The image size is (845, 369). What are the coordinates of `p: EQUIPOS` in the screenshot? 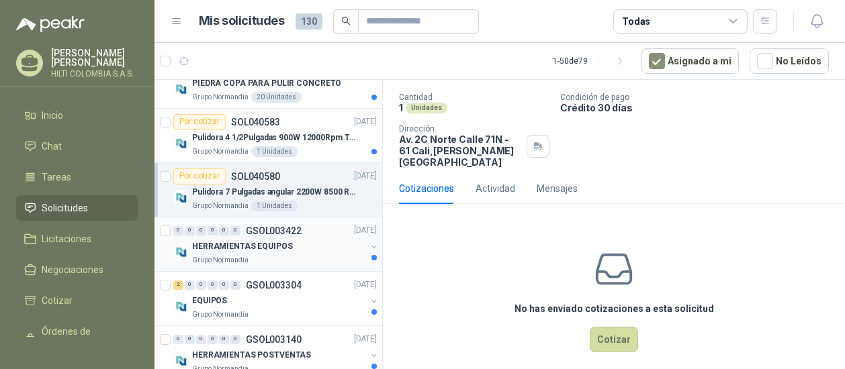 It's located at (209, 301).